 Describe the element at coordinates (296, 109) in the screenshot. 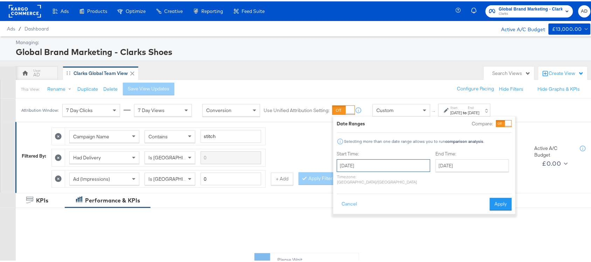

I see `label: Use Unified Attribution Setting:` at that location.